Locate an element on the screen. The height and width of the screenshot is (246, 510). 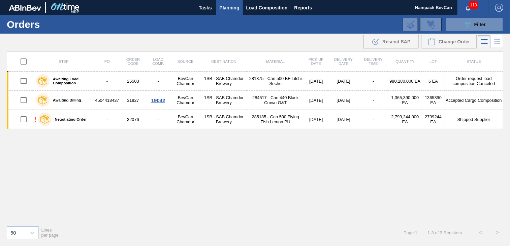
button: Notifications is located at coordinates (468, 8).